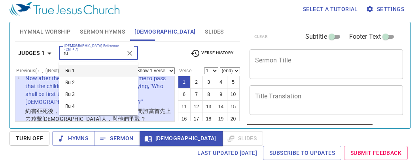 The width and height of the screenshot is (420, 160). What do you see at coordinates (209, 82) in the screenshot?
I see `button: 3` at bounding box center [209, 82].